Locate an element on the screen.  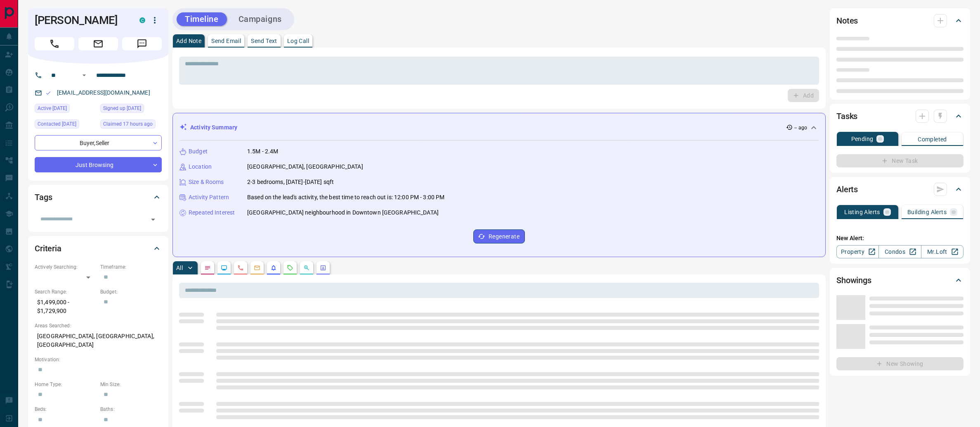
svg: Emails is located at coordinates (257, 268).